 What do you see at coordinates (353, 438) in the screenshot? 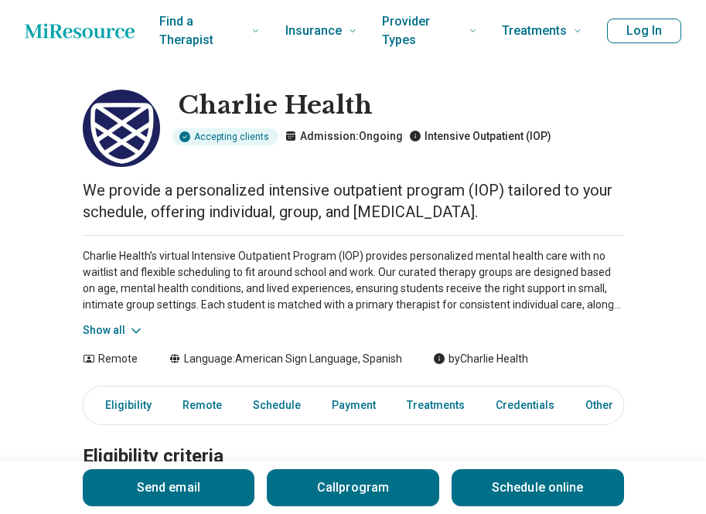
I see `h2: Eligibility criteria` at bounding box center [353, 438].